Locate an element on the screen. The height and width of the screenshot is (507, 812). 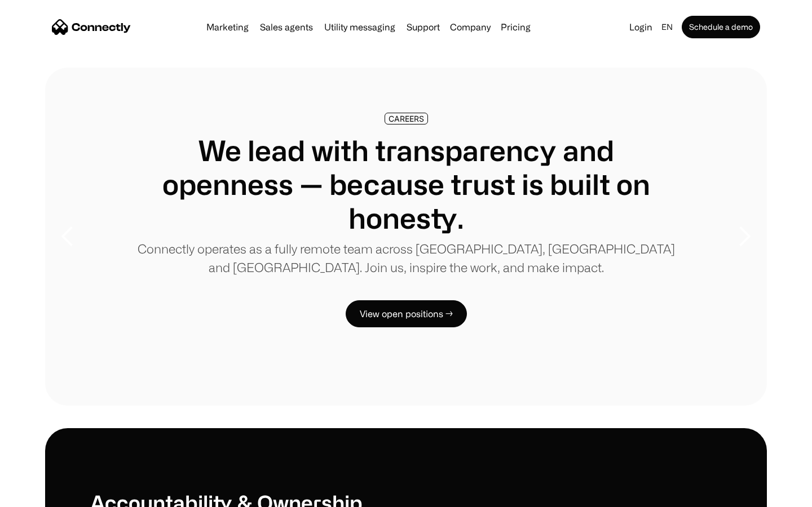
ul: Language list is located at coordinates (45, 495).